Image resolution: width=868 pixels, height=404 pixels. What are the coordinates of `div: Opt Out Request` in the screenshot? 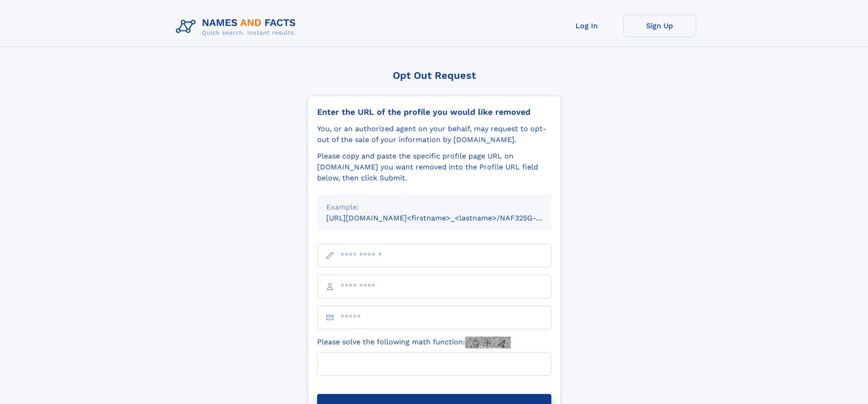 It's located at (434, 75).